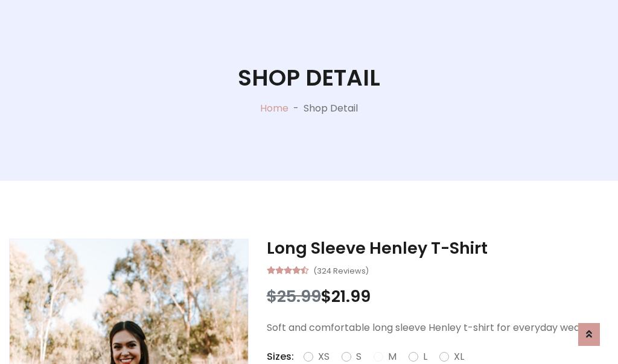  Describe the element at coordinates (341, 270) in the screenshot. I see `small: (324 Reviews)` at that location.